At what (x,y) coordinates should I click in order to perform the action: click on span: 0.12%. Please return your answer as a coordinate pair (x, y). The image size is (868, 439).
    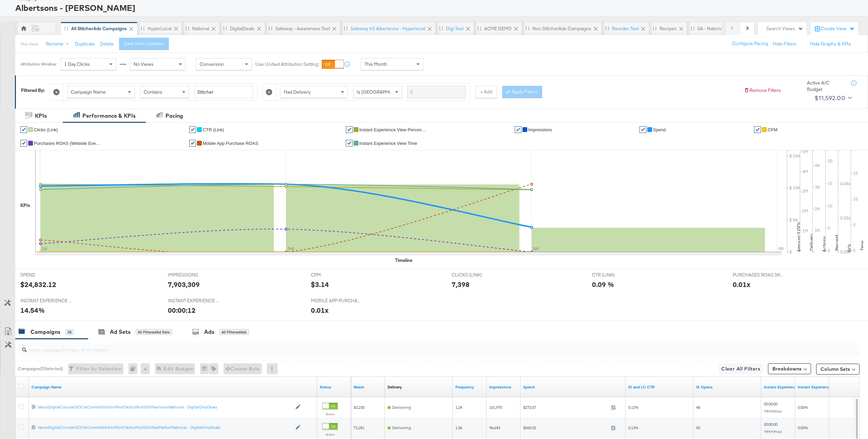
    Looking at the image, I should click on (633, 407).